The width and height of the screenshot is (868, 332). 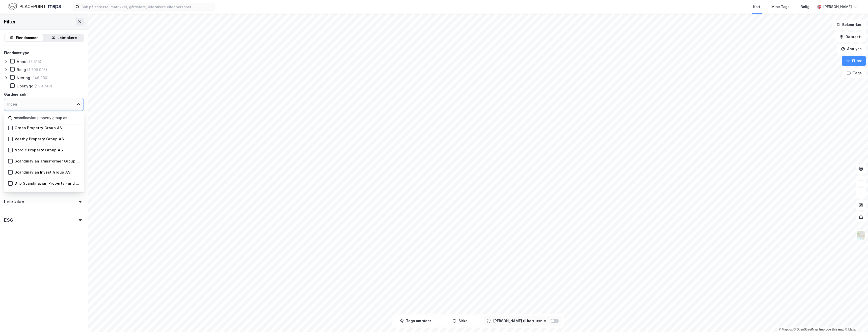 What do you see at coordinates (832, 329) in the screenshot?
I see `a: Improve this map` at bounding box center [832, 329].